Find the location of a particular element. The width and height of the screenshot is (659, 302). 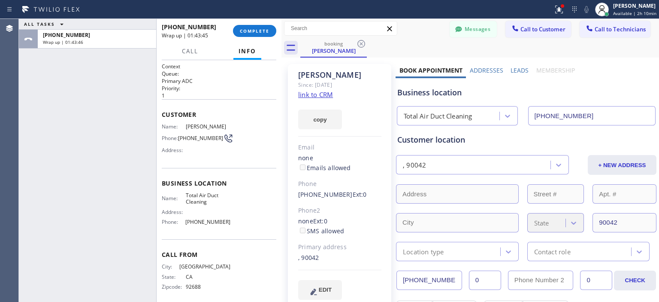

span: State: is located at coordinates (174, 276).